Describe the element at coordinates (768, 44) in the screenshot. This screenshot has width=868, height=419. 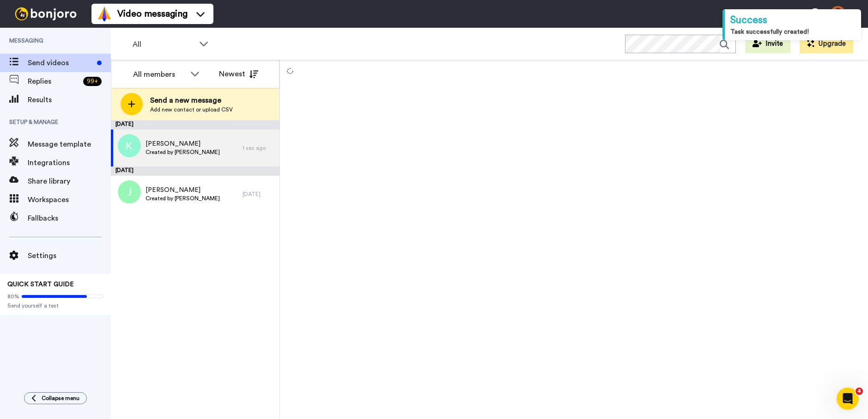
I see `button: Invite` at that location.